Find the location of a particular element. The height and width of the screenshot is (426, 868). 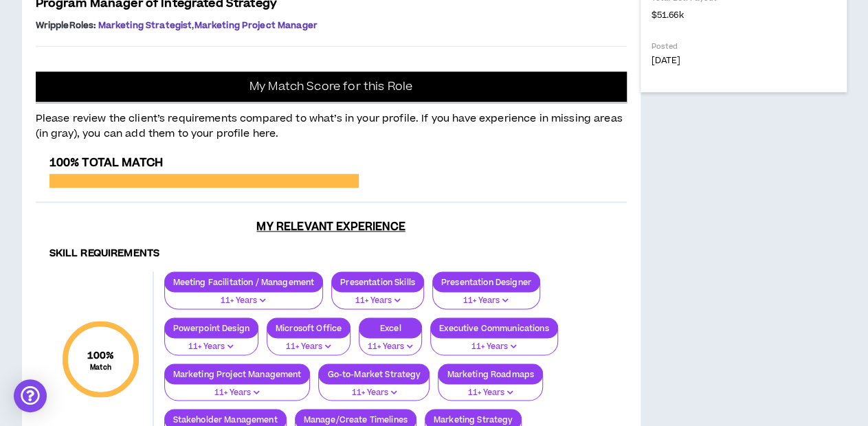

p: Presentation Designer is located at coordinates (485, 281).